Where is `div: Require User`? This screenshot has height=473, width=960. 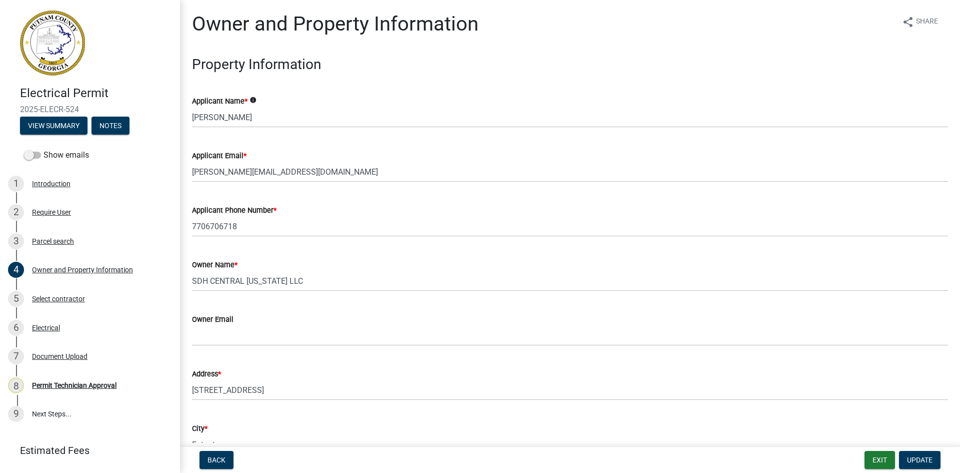 div: Require User is located at coordinates (52, 212).